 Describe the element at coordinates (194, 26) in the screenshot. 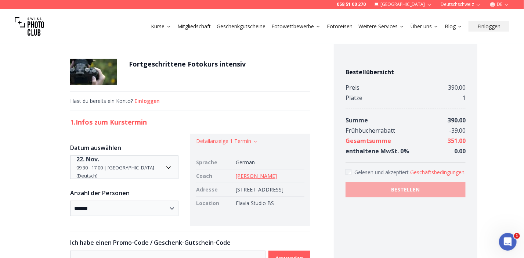

I see `button: Mitgliedschaft` at that location.